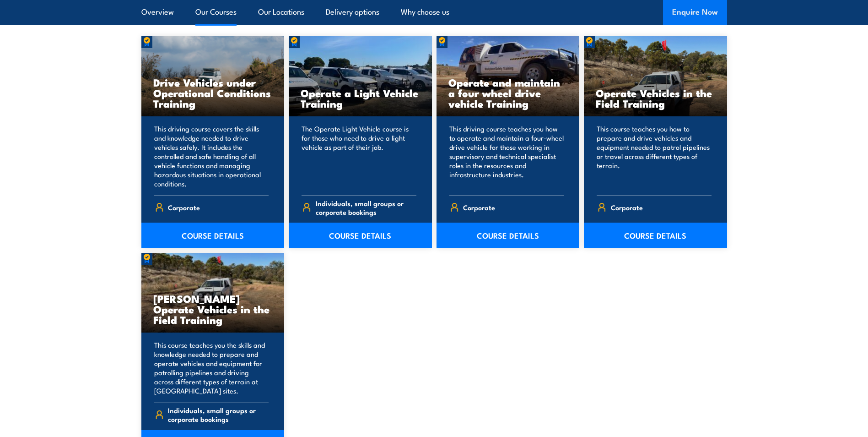 The image size is (868, 437). What do you see at coordinates (506, 156) in the screenshot?
I see `p: This driving course teaches you how to operate and maintain a four-wheel drive vehicle for those ...` at bounding box center [506, 156].